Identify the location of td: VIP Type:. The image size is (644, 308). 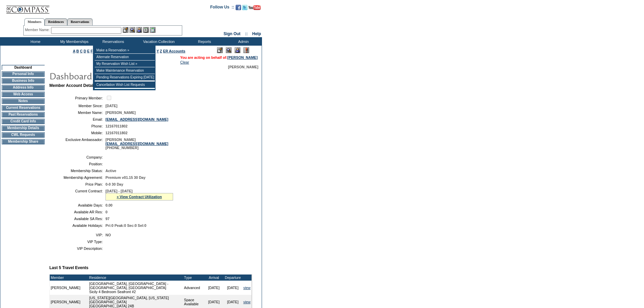
(78, 242).